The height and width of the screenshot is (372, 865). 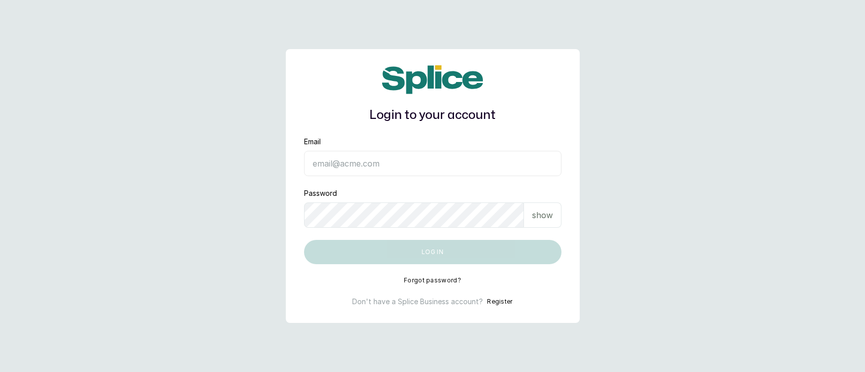 I want to click on button: Log in, so click(x=433, y=252).